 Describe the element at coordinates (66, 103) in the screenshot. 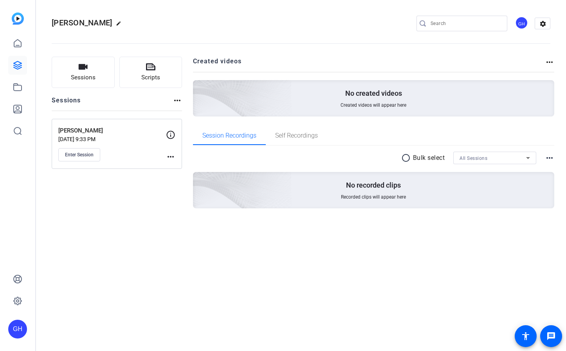

I see `h2: Sessions` at that location.